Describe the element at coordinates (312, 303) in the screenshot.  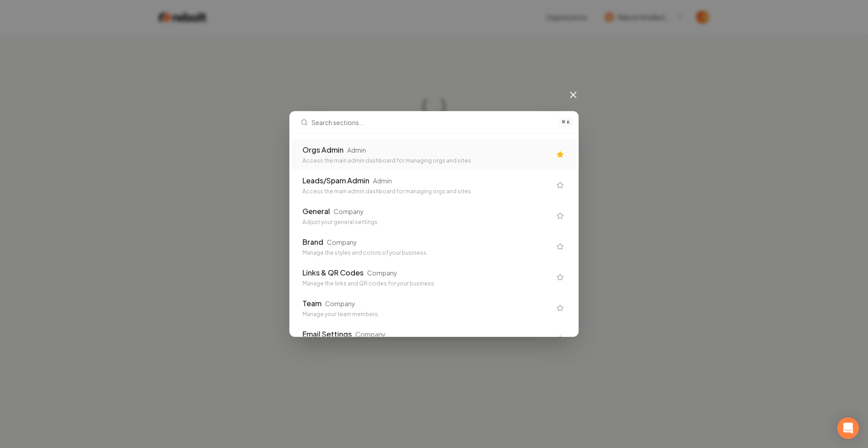
I see `div: Team` at that location.